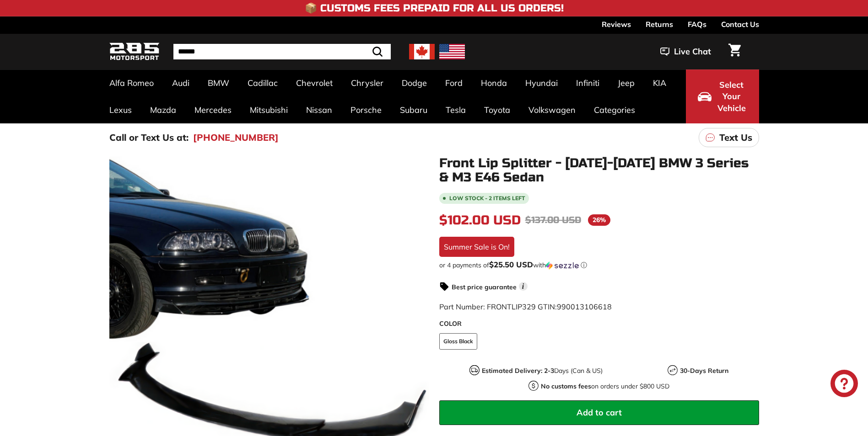 The height and width of the screenshot is (436, 868). I want to click on a: Infiniti, so click(588, 83).